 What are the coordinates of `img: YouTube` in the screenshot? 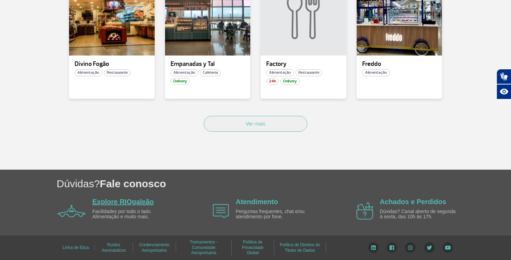 It's located at (448, 248).